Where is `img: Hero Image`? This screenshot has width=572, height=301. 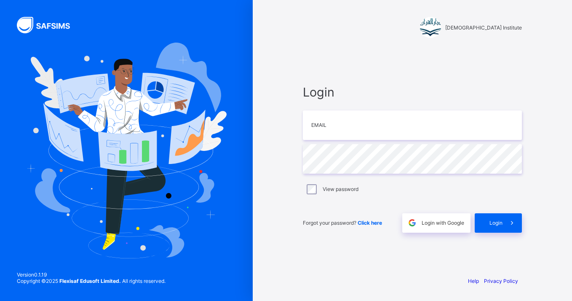 img: Hero Image is located at coordinates (126, 151).